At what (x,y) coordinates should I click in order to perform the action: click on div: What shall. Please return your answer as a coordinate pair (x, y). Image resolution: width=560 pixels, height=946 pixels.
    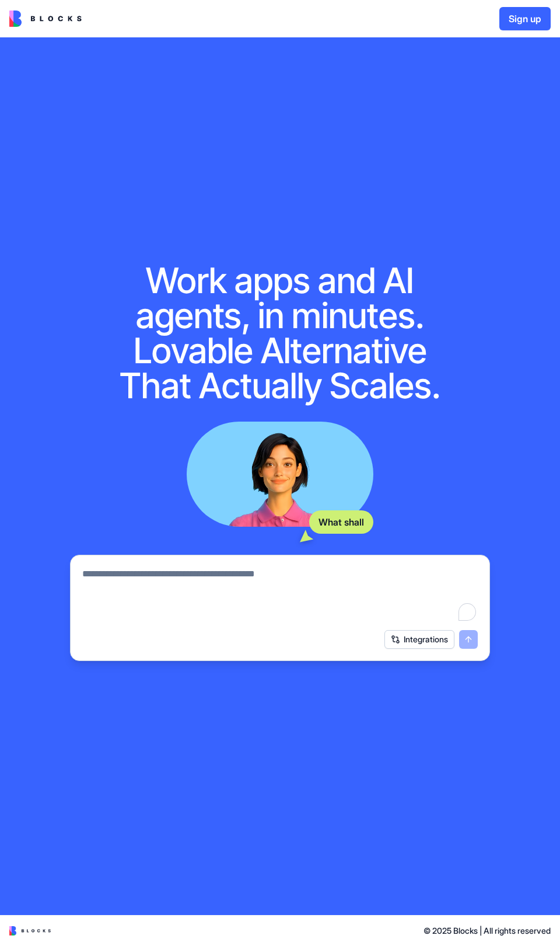
    Looking at the image, I should click on (341, 522).